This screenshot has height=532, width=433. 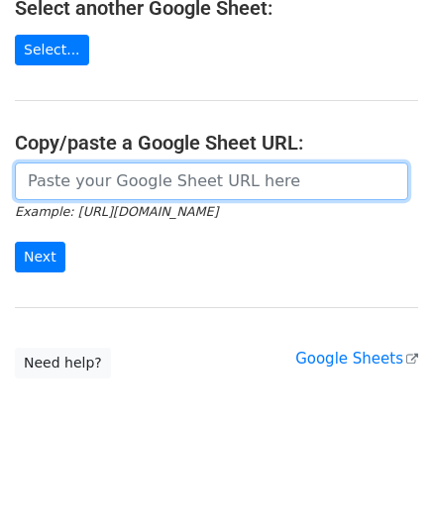 I want to click on a: Need help?, so click(x=62, y=363).